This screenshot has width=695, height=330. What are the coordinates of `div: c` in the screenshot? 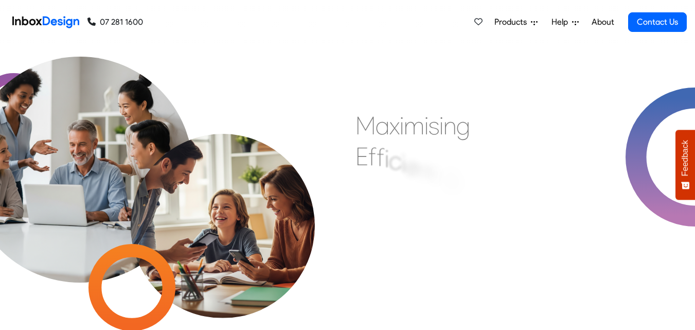 It's located at (395, 160).